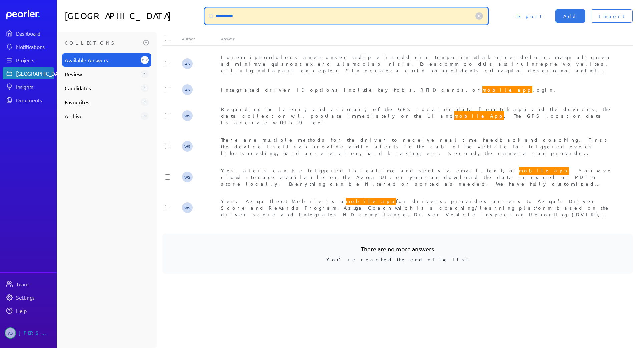  What do you see at coordinates (28, 298) in the screenshot?
I see `a: Settings` at bounding box center [28, 298].